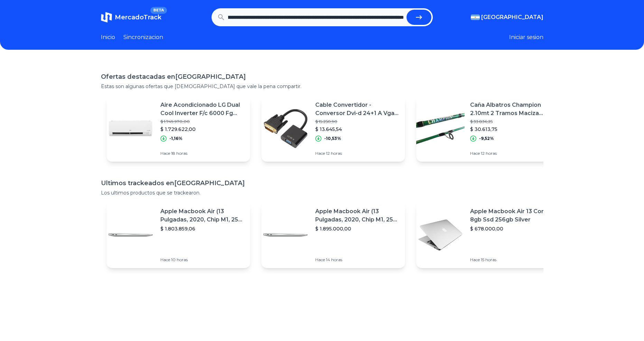 The height and width of the screenshot is (341, 644). Describe the element at coordinates (357, 229) in the screenshot. I see `p: $ 1.895.000,00` at that location.